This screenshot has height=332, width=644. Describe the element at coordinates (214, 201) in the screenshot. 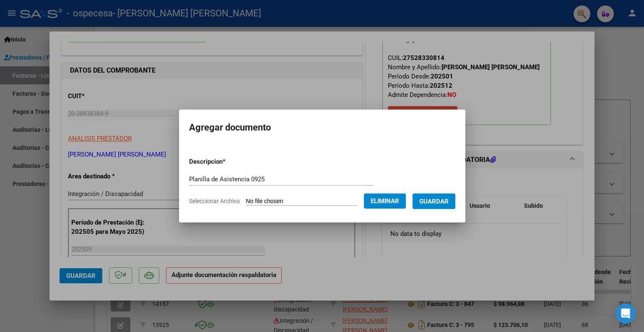

I see `span: Seleccionar Archivo` at that location.